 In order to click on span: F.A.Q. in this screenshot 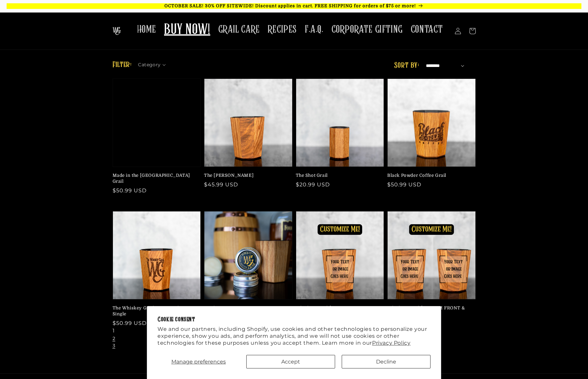, I will do `click(314, 30)`.